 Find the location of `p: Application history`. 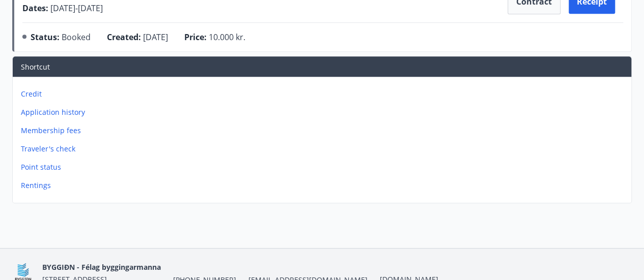

p: Application history is located at coordinates (324, 112).